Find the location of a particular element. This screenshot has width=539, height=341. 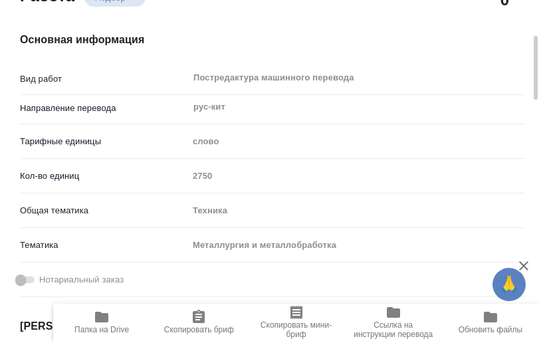

div: слово is located at coordinates (356, 142).